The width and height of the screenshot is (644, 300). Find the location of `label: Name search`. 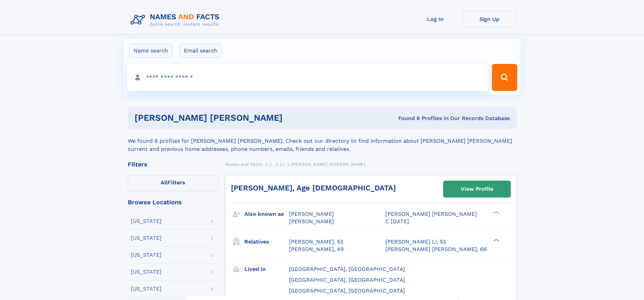

label: Name search is located at coordinates (151, 51).